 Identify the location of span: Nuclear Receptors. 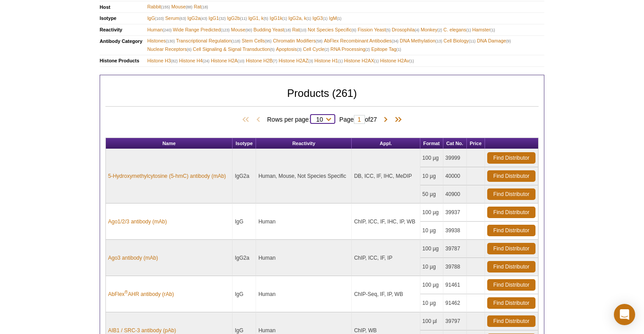
(169, 49).